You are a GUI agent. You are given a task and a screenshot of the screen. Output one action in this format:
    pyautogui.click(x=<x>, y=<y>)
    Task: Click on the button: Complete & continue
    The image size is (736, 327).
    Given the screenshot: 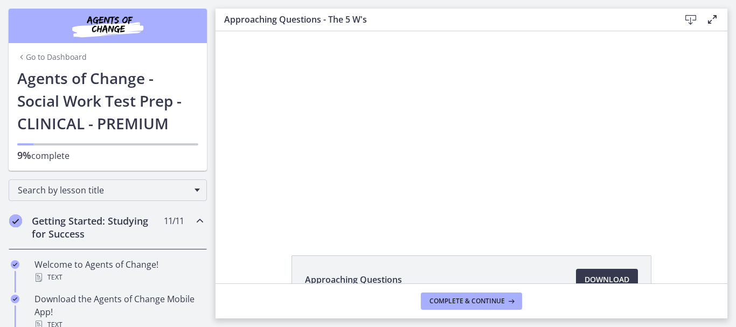 What is the action you would take?
    pyautogui.click(x=471, y=301)
    